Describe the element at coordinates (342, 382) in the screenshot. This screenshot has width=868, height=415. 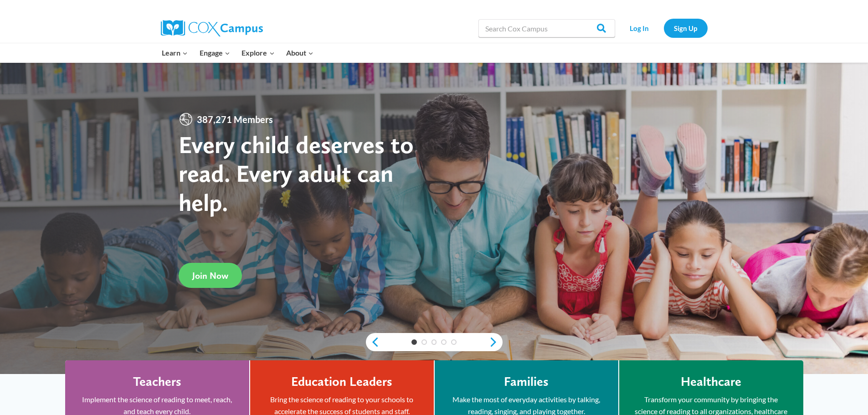
I see `h4: Education Leaders` at that location.